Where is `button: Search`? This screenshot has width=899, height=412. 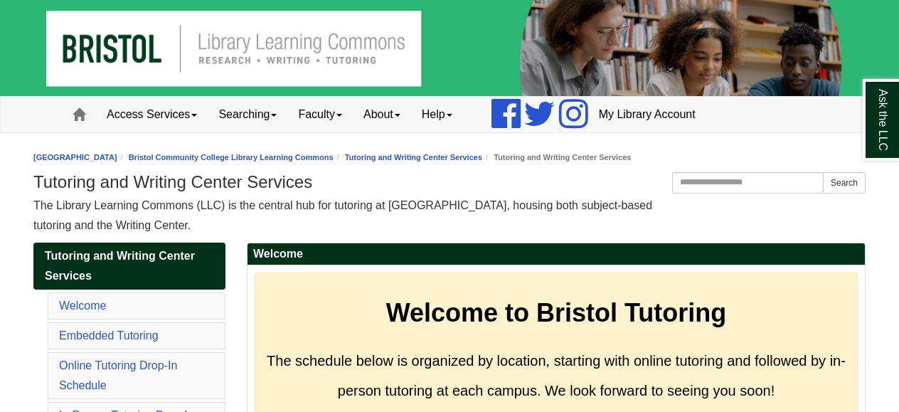 button: Search is located at coordinates (845, 183).